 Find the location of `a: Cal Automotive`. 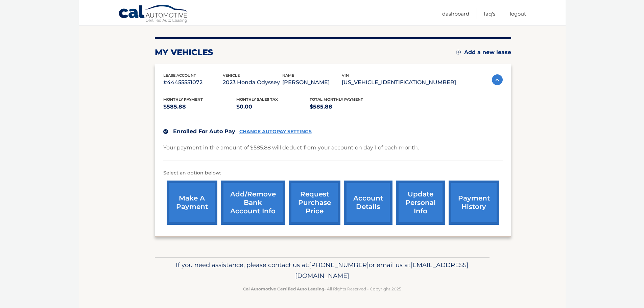

a: Cal Automotive is located at coordinates (154, 15).